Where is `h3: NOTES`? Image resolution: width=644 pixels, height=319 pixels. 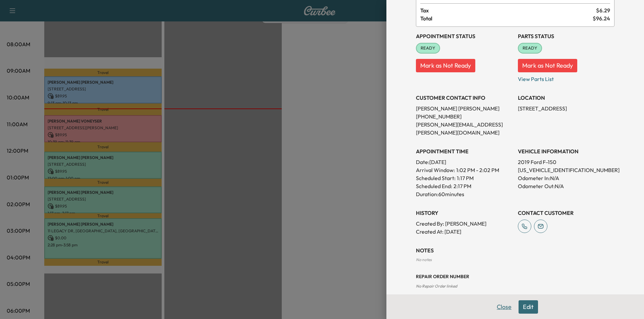 h3: NOTES is located at coordinates (515, 250).